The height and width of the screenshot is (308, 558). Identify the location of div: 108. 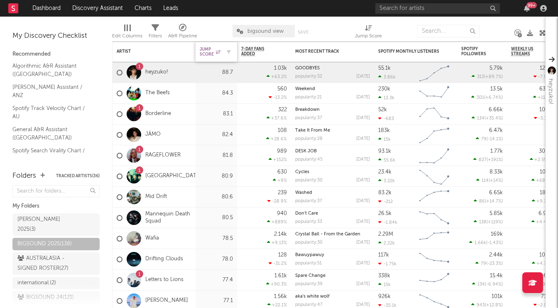
(282, 130).